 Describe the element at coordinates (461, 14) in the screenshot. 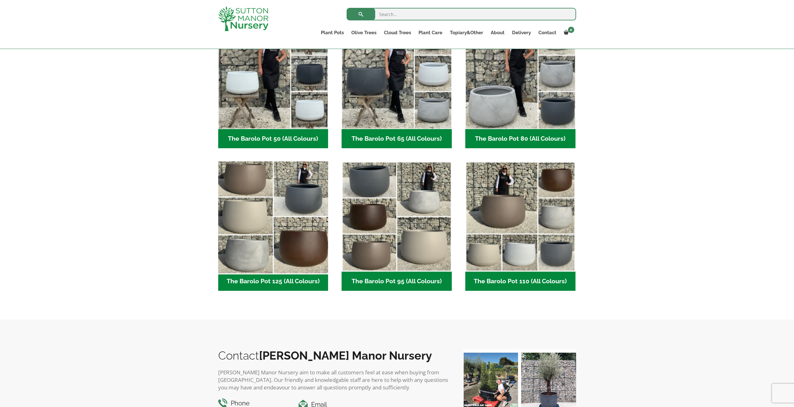

I see `input: Search...` at that location.